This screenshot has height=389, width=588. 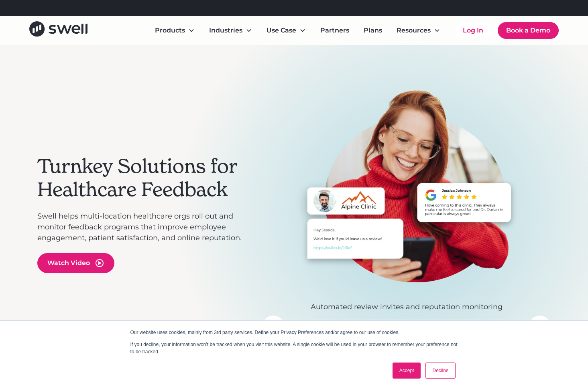 I want to click on p: Our website uses cookies, mainly from 3rd party services. Define your Privacy Preferences and/or ..., so click(x=294, y=332).